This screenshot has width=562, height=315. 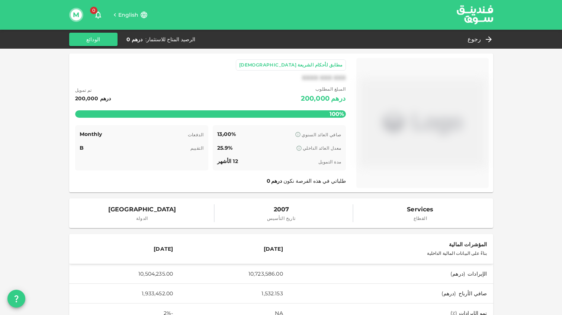 What do you see at coordinates (16, 299) in the screenshot?
I see `button: question` at bounding box center [16, 299].